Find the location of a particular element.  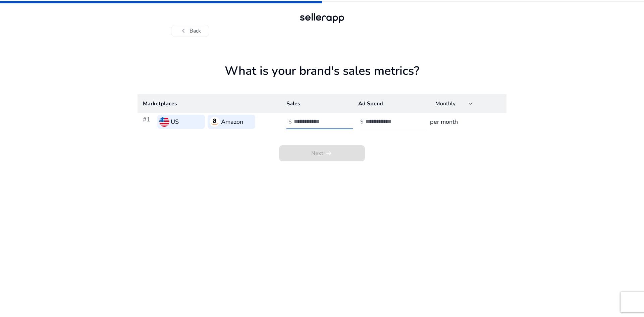

th: Sales is located at coordinates (317, 104).